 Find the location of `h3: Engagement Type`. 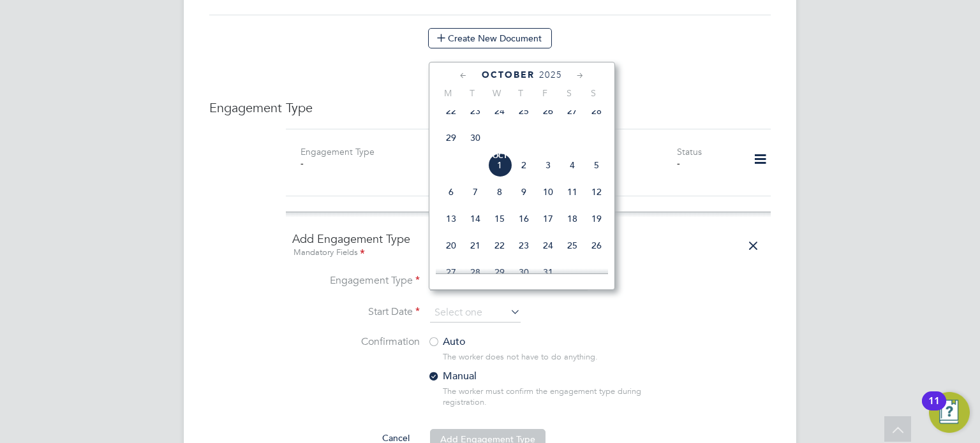

h3: Engagement Type is located at coordinates (490, 107).